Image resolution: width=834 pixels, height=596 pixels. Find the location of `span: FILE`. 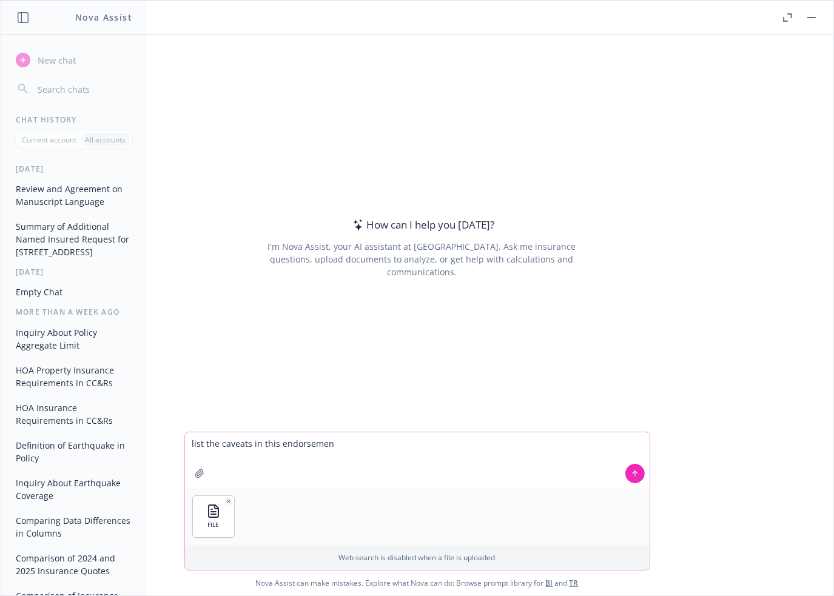

span: FILE is located at coordinates (213, 524).